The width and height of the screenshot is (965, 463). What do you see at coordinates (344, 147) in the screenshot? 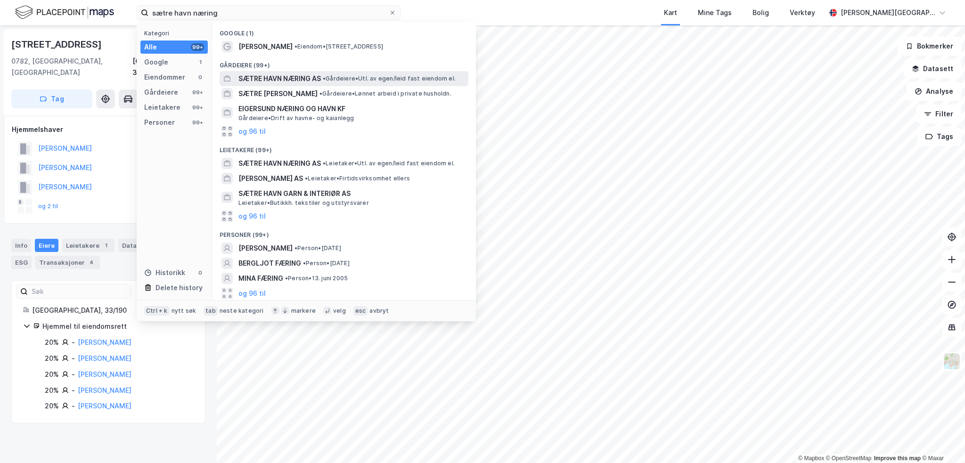
I see `div: Leietakere (99+)` at bounding box center [344, 147].